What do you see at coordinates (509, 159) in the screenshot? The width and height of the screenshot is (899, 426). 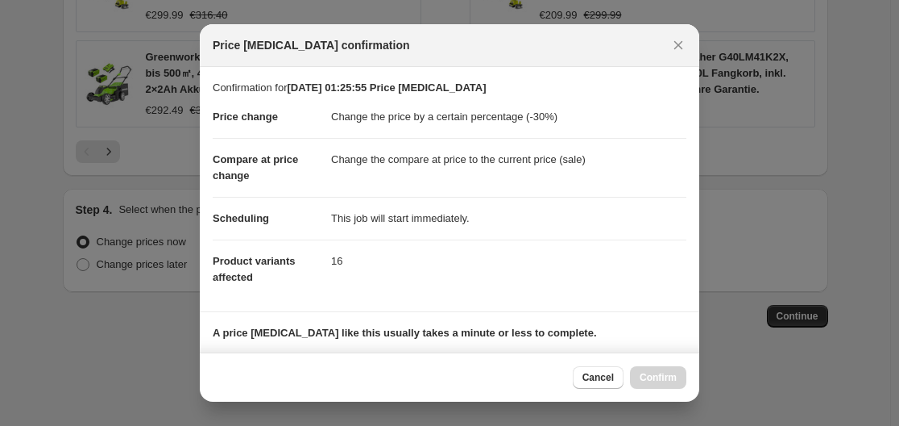 I see `dd: Change the compare at price to the current price (sale)` at bounding box center [509, 159].